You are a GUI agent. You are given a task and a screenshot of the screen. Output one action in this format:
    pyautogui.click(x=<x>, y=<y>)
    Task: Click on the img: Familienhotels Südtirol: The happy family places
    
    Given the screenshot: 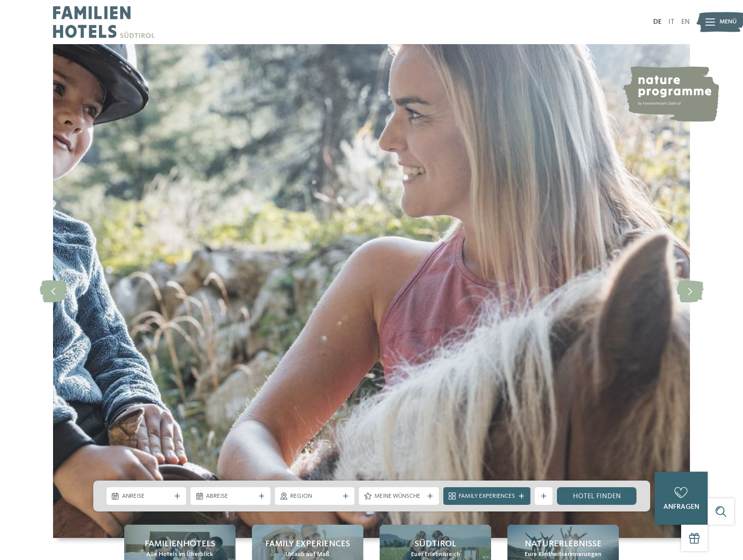 What is the action you would take?
    pyautogui.click(x=372, y=291)
    